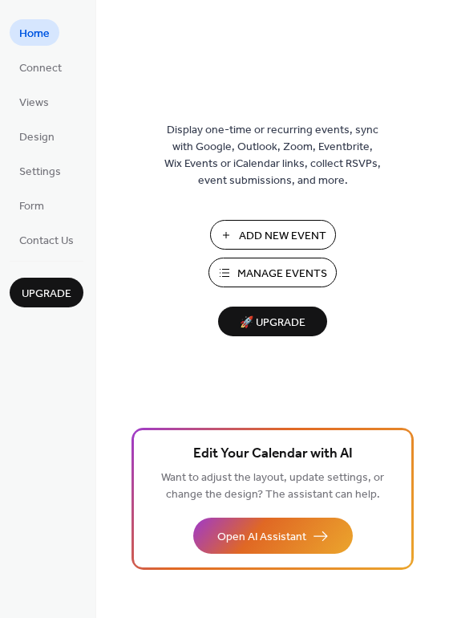 The height and width of the screenshot is (618, 449). What do you see at coordinates (273, 454) in the screenshot?
I see `span: Edit Your Calendar with AI` at bounding box center [273, 454].